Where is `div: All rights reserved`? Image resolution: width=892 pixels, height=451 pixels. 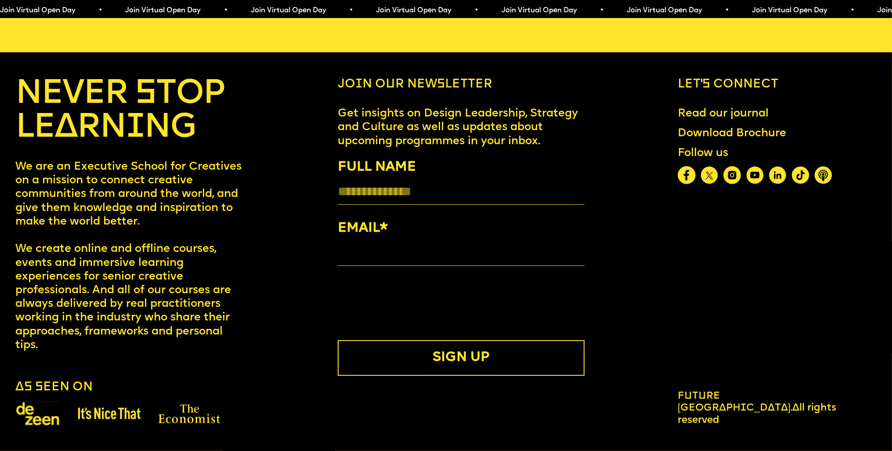 div: All rights reserved is located at coordinates (758, 408).